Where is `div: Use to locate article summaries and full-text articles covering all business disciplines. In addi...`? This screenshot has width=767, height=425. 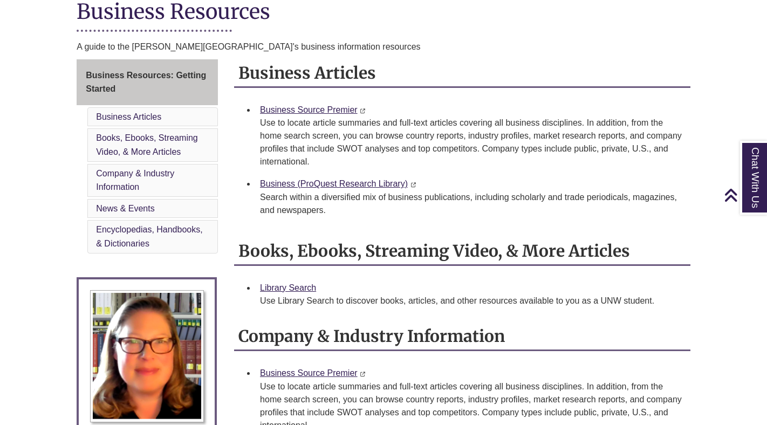
div: Use to locate article summaries and full-text articles covering all business disciplines. In addi... is located at coordinates (471, 142).